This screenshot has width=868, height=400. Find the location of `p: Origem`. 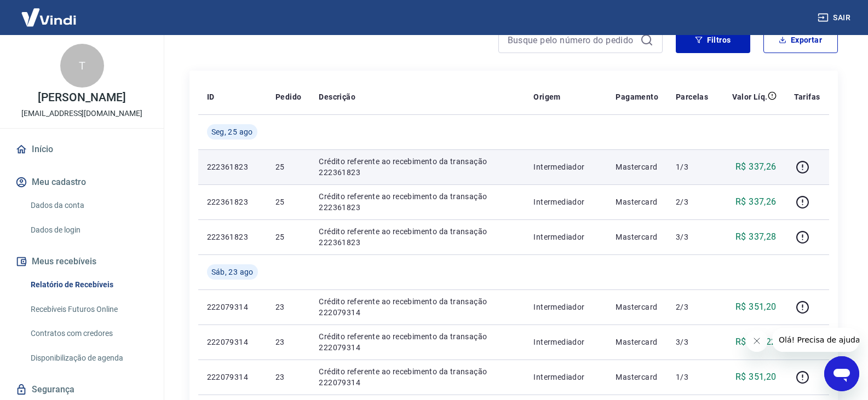

p: Origem is located at coordinates (546, 97).